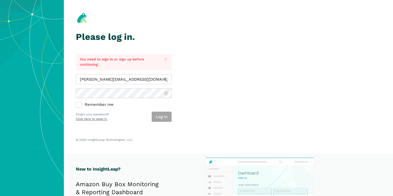  I want to click on p: © 2025 InsightLeap Technologies, LLC., so click(228, 140).